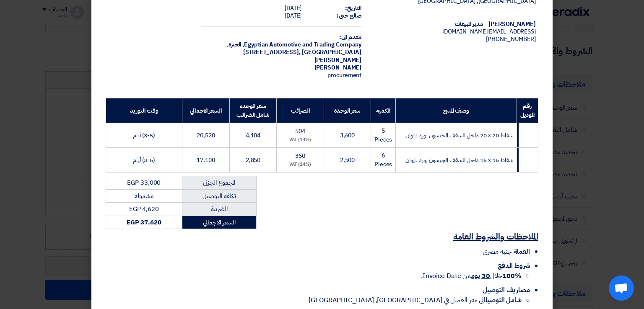 This screenshot has width=644, height=309. What do you see at coordinates (300, 131) in the screenshot?
I see `span: 504` at bounding box center [300, 131].